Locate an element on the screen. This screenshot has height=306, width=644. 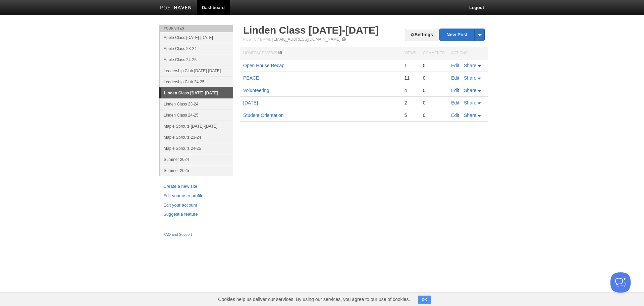
a: Volunteering is located at coordinates (256, 90).